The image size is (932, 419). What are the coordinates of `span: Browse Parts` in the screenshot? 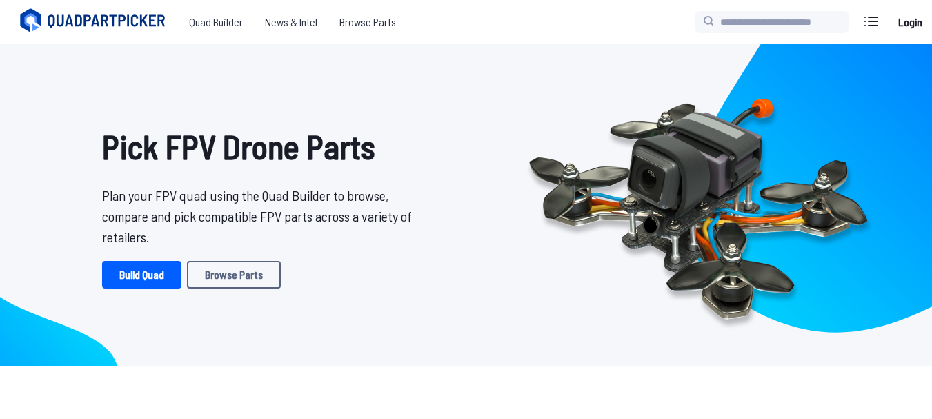 It's located at (368, 22).